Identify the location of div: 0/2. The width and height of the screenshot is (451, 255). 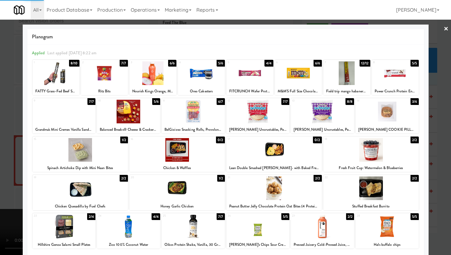
(220, 140).